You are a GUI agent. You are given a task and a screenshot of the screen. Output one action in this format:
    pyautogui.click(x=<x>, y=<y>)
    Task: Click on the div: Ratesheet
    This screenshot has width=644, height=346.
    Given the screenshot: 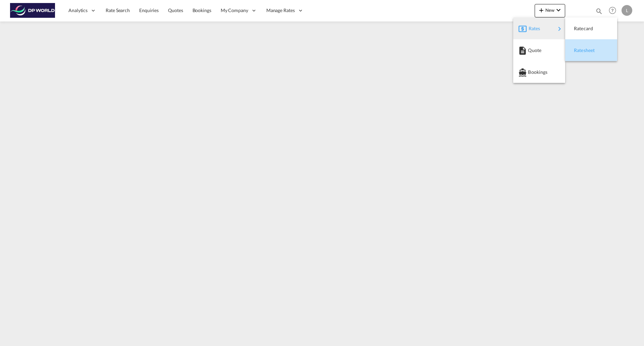 What is the action you would take?
    pyautogui.click(x=591, y=50)
    